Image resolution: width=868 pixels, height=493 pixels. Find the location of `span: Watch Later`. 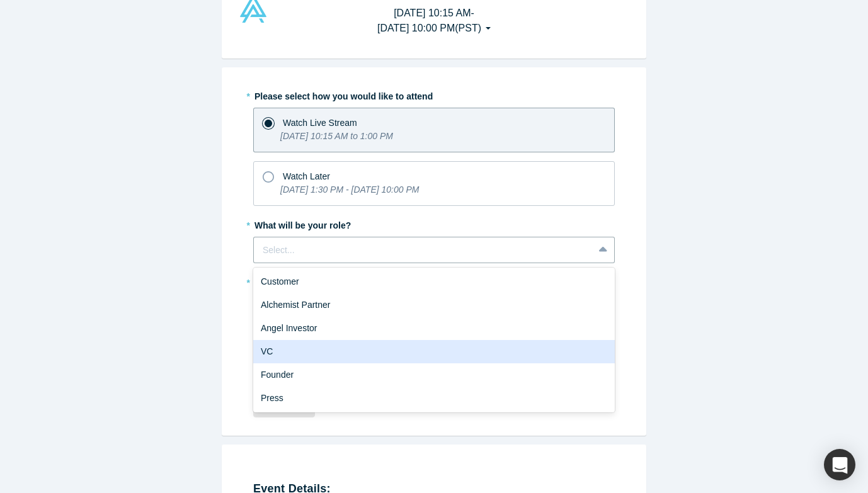

span: Watch Later is located at coordinates (306, 177).